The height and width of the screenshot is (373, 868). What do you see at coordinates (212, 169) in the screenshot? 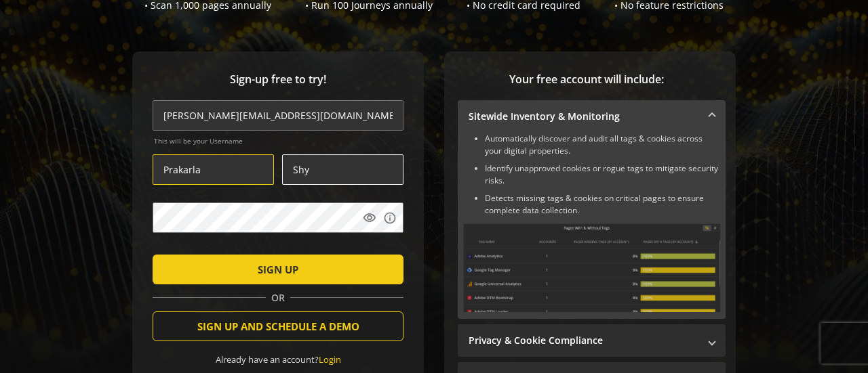
I see `input: First Name *` at bounding box center [212, 169].